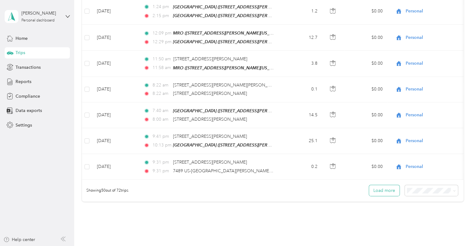  What do you see at coordinates (161, 59) in the screenshot?
I see `span: 11:50 am` at bounding box center [161, 59].